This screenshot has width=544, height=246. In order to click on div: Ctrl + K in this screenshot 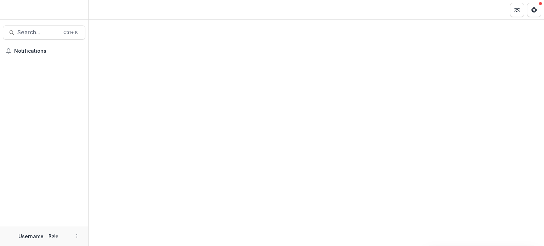, I will do `click(70, 33)`.